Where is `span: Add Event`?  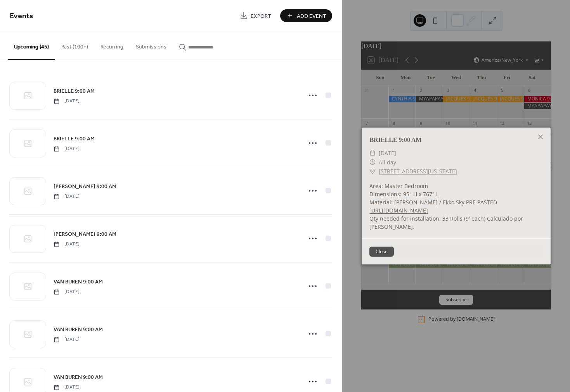
span: Add Event is located at coordinates (312, 16).